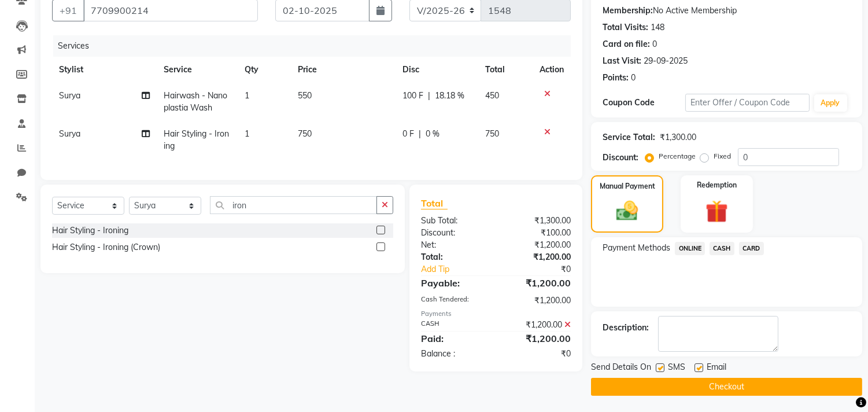 The height and width of the screenshot is (412, 868). What do you see at coordinates (454, 283) in the screenshot?
I see `div: Payable:` at bounding box center [454, 283].